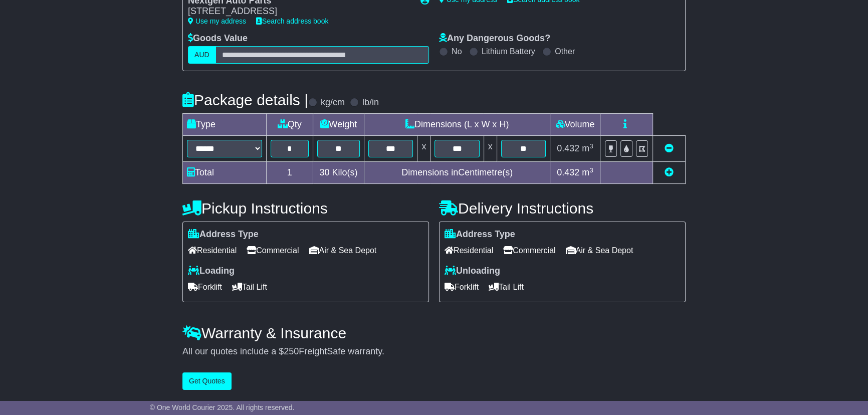 The image size is (868, 415). What do you see at coordinates (333, 103) in the screenshot?
I see `label: kg/cm` at bounding box center [333, 103].